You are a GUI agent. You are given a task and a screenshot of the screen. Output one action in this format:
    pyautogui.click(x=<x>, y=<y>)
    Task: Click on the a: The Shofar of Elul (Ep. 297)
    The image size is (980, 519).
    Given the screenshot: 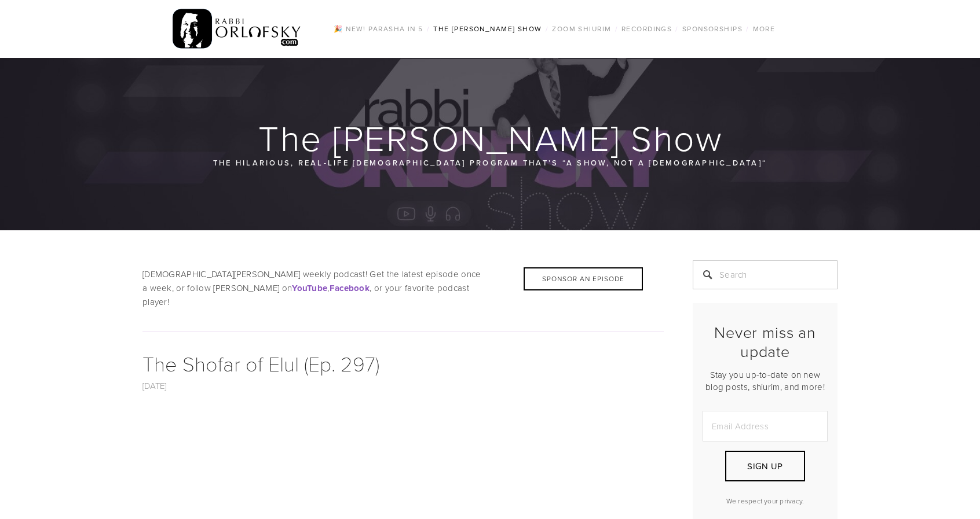 What is the action you would take?
    pyautogui.click(x=261, y=363)
    